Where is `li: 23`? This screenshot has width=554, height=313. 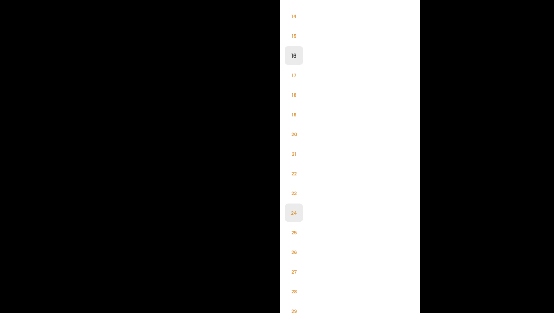 li: 23 is located at coordinates (294, 193).